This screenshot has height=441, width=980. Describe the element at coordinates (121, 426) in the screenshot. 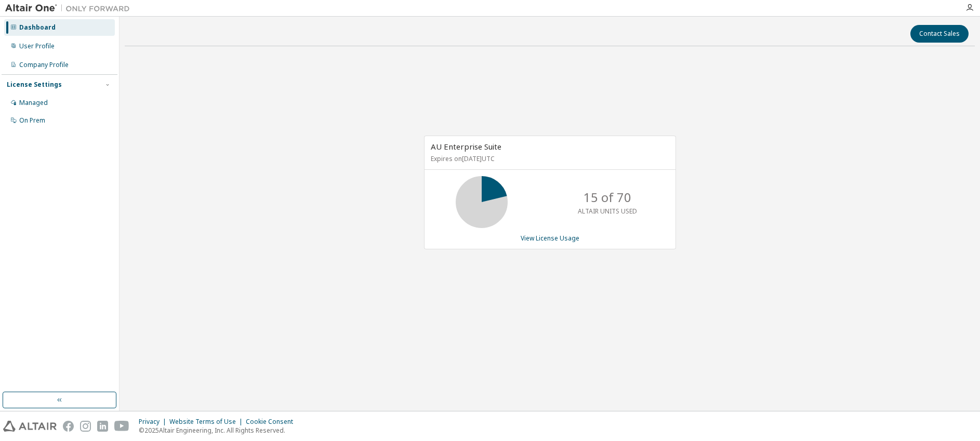

I see `img: youtube.svg` at that location.